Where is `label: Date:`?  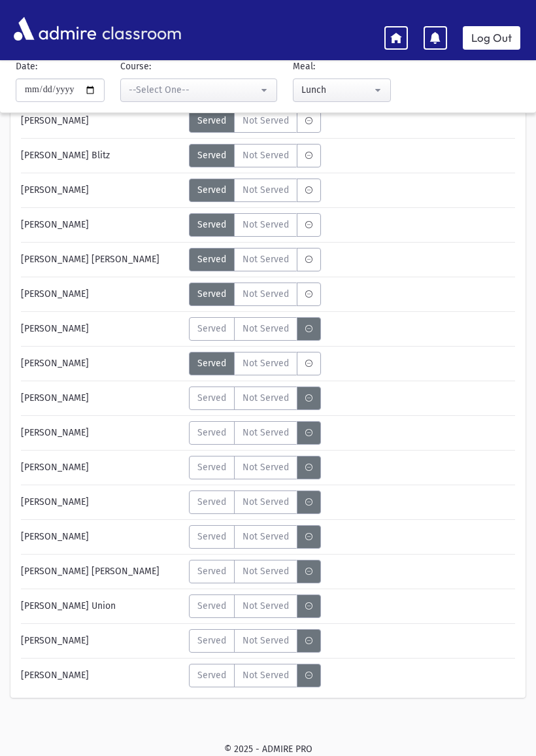
label: Date: is located at coordinates (26, 66).